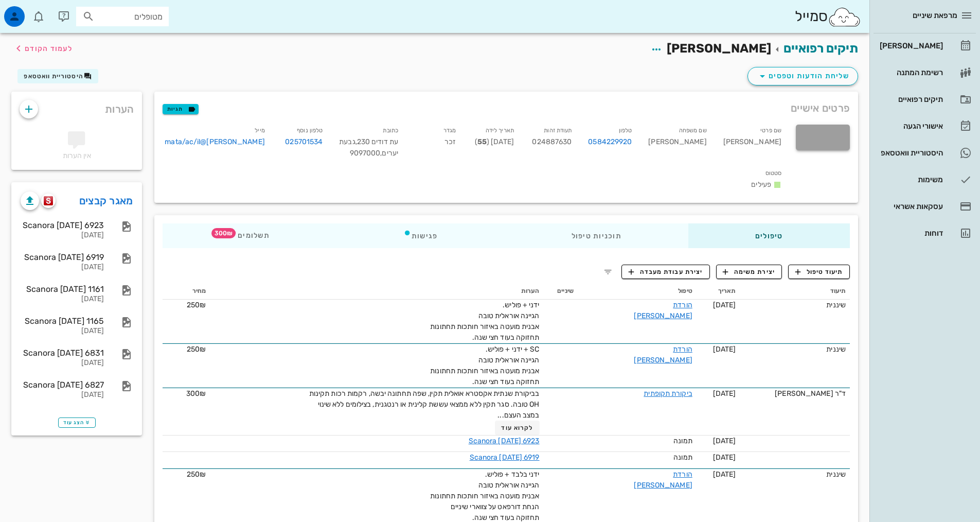 Image resolution: width=980 pixels, height=522 pixels. I want to click on span: היסטוריית וואטסאפ, so click(54, 76).